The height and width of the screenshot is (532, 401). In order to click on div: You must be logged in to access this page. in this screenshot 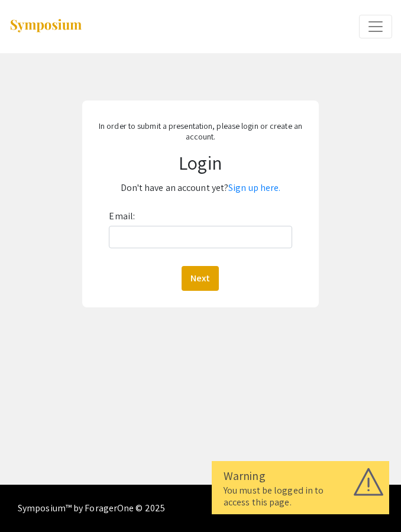, I will do `click(301, 497)`.